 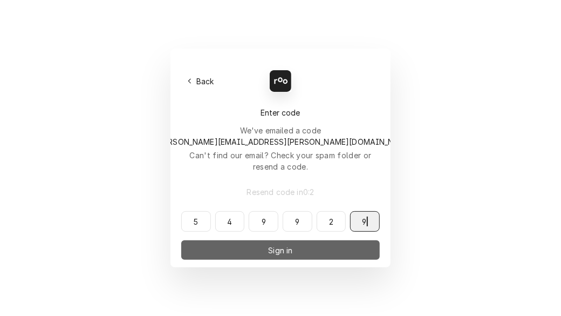 I want to click on button: Sign in, so click(x=281, y=250).